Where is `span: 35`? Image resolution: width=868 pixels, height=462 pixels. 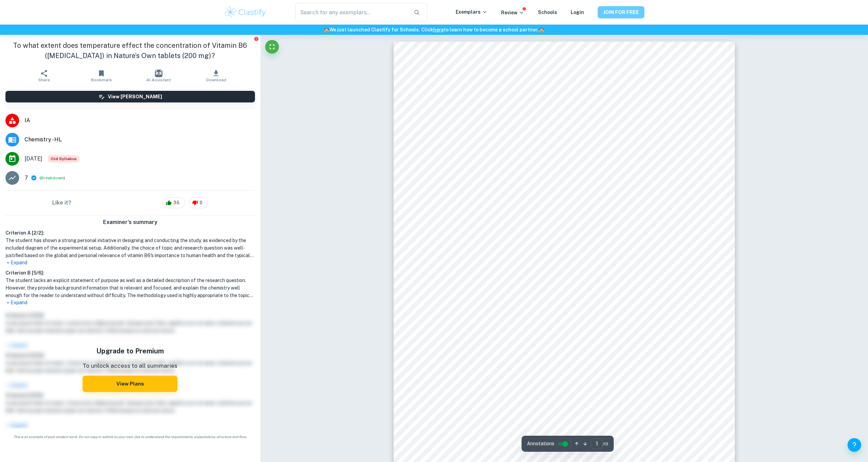
span: 35 is located at coordinates (176, 203).